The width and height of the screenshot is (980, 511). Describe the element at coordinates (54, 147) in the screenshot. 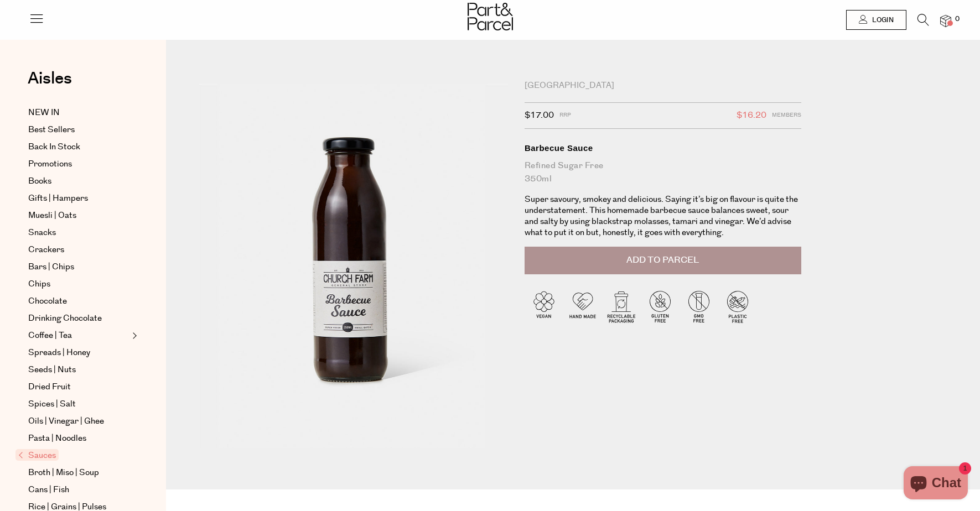

I see `span: Back In Stock` at that location.